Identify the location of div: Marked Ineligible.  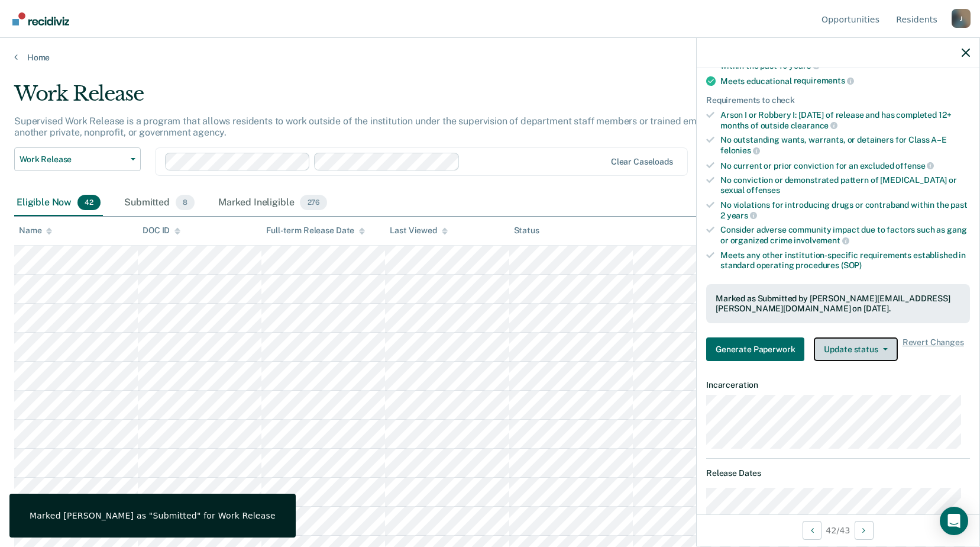
(273, 203).